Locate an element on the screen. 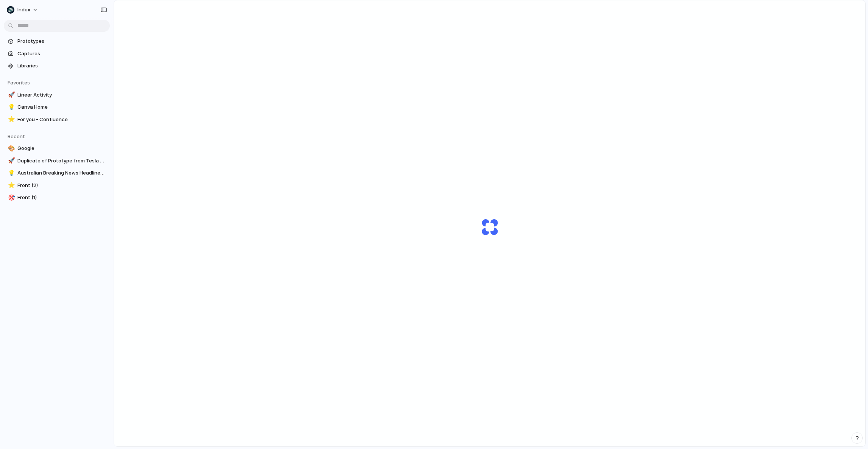 The height and width of the screenshot is (449, 868). a: ⭐For you - Confluence is located at coordinates (57, 120).